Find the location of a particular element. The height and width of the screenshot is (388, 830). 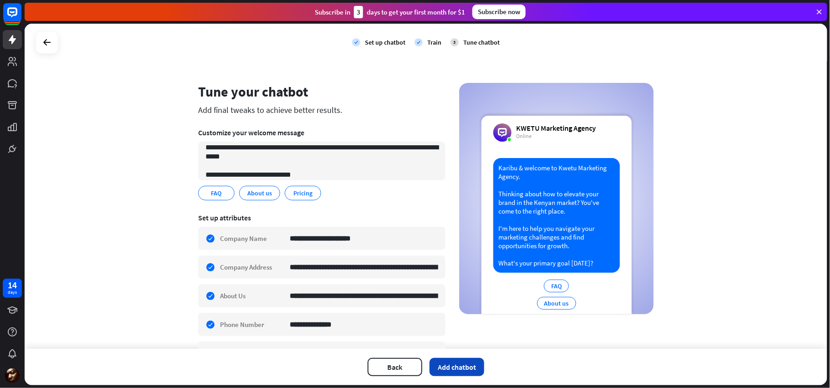

span: About us is located at coordinates (260, 193).